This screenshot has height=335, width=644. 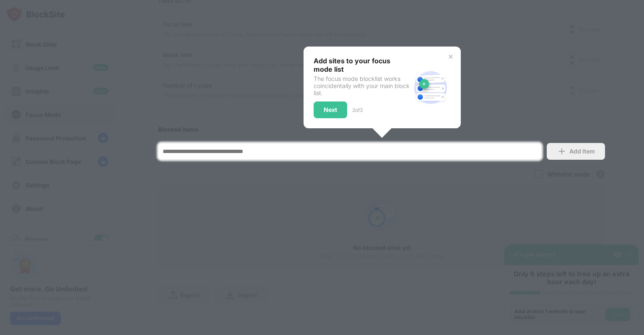 What do you see at coordinates (582, 151) in the screenshot?
I see `div: Add Item` at bounding box center [582, 151].